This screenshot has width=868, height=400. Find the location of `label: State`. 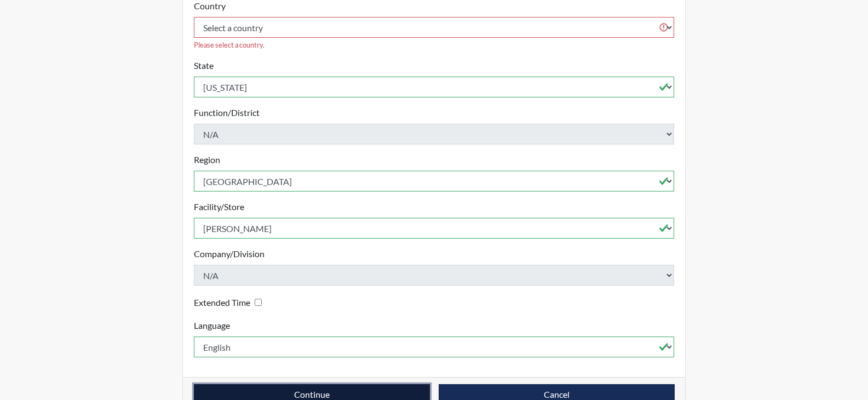

label: State is located at coordinates (203, 66).